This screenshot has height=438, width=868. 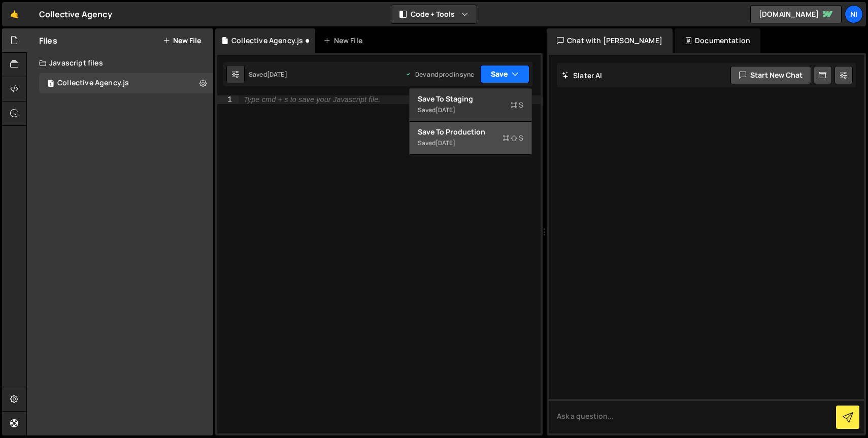 What do you see at coordinates (505, 74) in the screenshot?
I see `button: Save` at bounding box center [505, 74].